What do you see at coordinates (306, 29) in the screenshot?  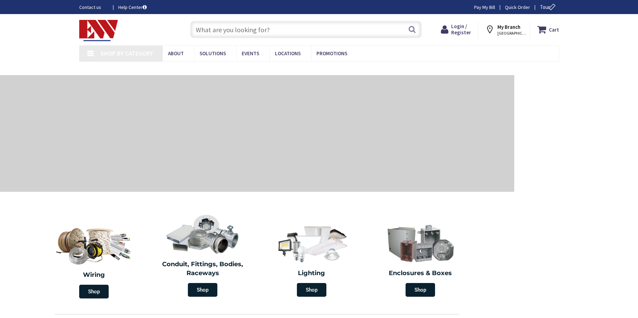 I see `input: What are you looking for?` at bounding box center [306, 29].